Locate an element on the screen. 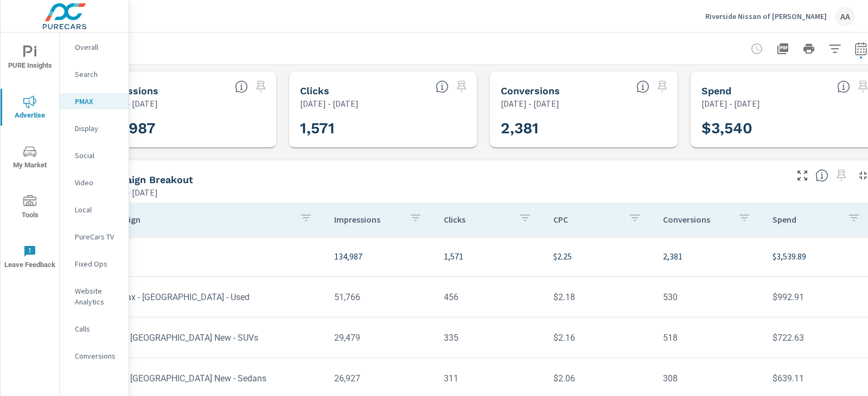  td: $2.18 is located at coordinates (600, 297).